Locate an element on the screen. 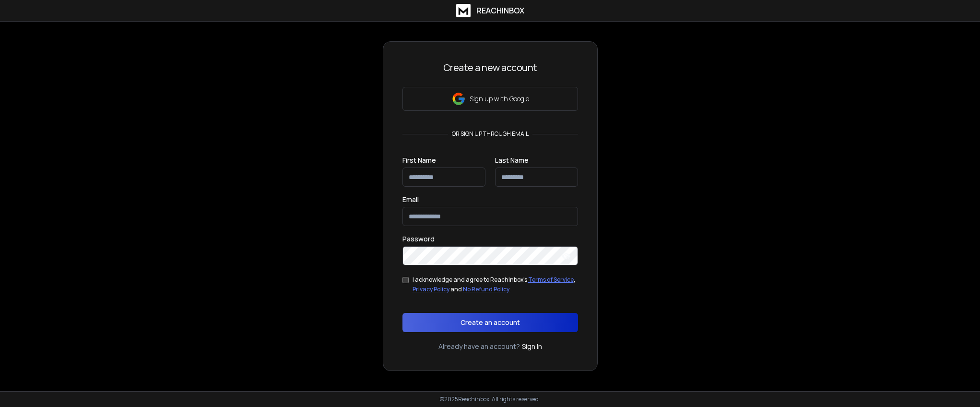  a: Sign In is located at coordinates (532, 346).